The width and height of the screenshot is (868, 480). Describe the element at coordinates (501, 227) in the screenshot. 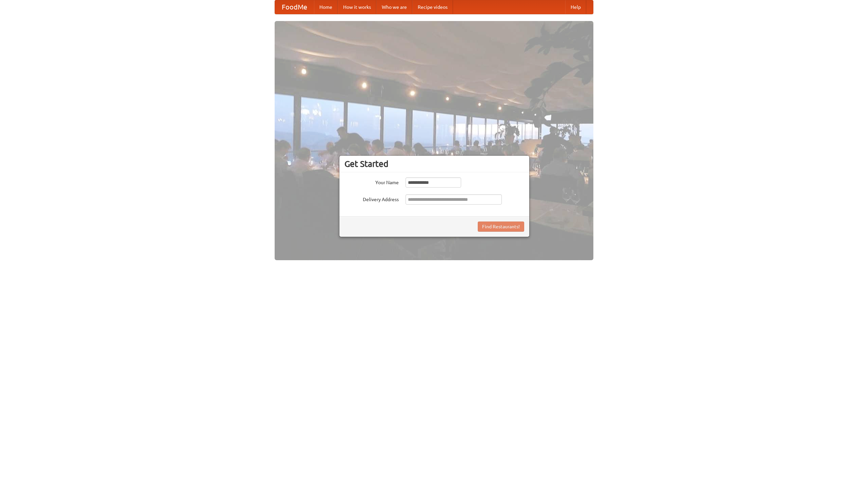

I see `button: Find Restaurants!` at that location.